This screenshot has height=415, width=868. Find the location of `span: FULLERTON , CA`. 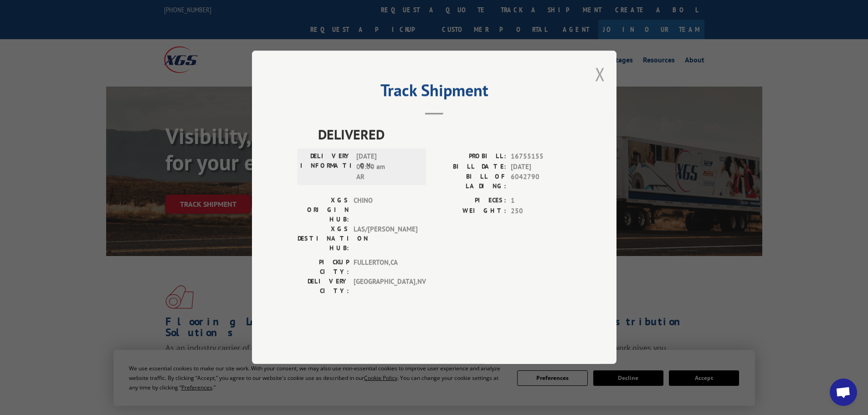

span: FULLERTON , CA is located at coordinates (384, 267).